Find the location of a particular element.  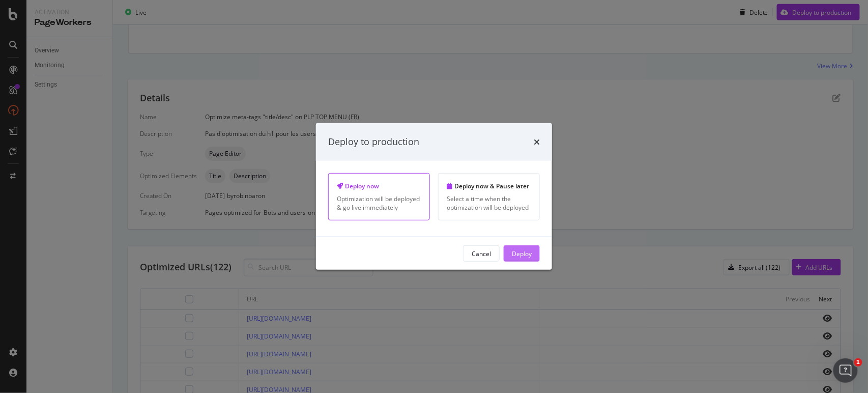

div: Deploy now is located at coordinates (379, 186).